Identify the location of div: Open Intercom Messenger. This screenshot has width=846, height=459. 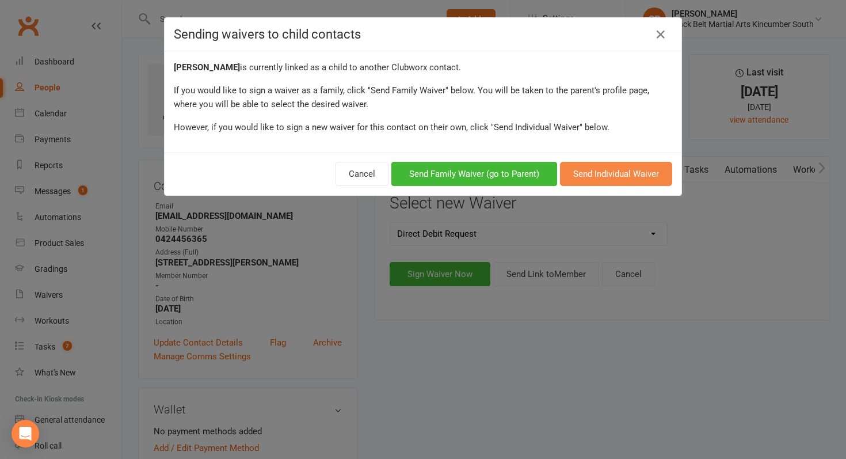
(25, 433).